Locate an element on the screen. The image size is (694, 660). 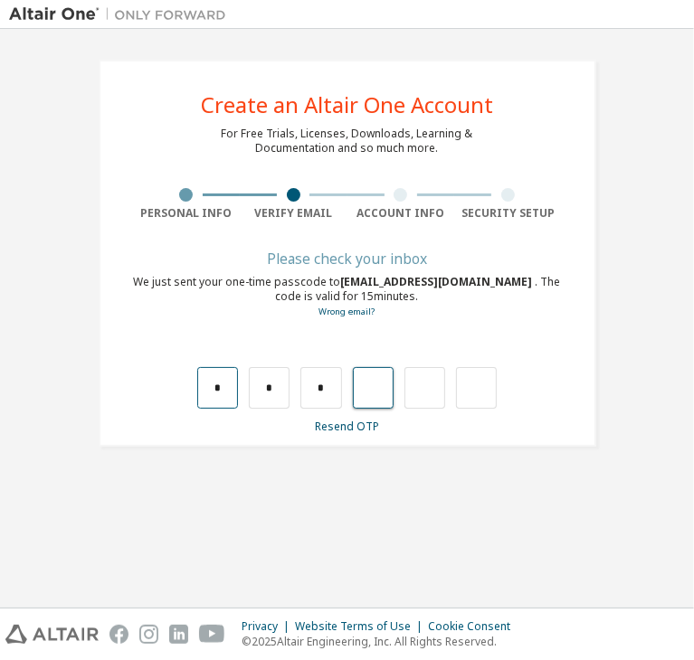
div: We just sent your one-time passcode to . The code is valid for 15 minutes. is located at coordinates (347, 297).